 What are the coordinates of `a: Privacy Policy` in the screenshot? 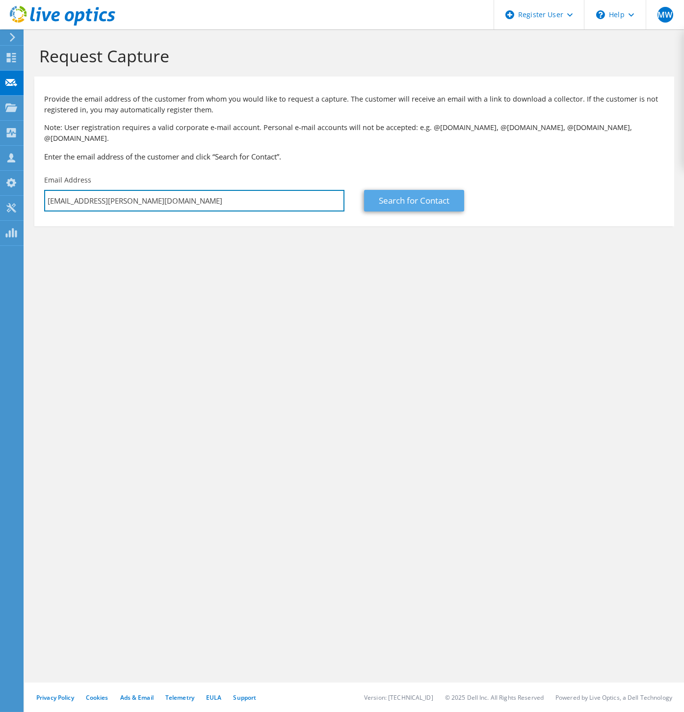 It's located at (55, 697).